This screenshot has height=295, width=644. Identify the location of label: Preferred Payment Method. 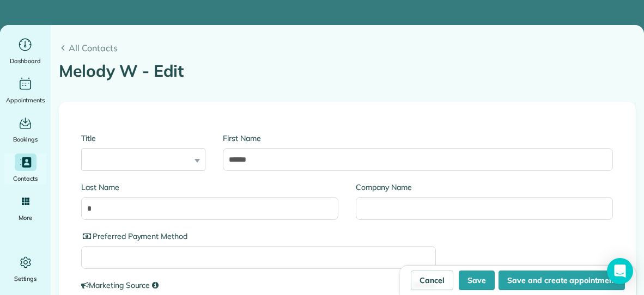
(258, 236).